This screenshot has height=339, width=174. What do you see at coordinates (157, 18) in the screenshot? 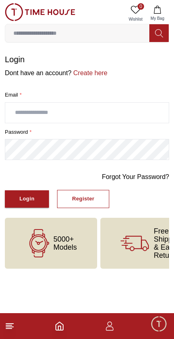
I see `span: My Bag` at bounding box center [157, 18].